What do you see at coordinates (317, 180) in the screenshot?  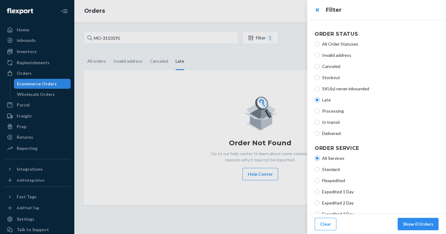 I see `input: Flexpedited` at bounding box center [317, 180].